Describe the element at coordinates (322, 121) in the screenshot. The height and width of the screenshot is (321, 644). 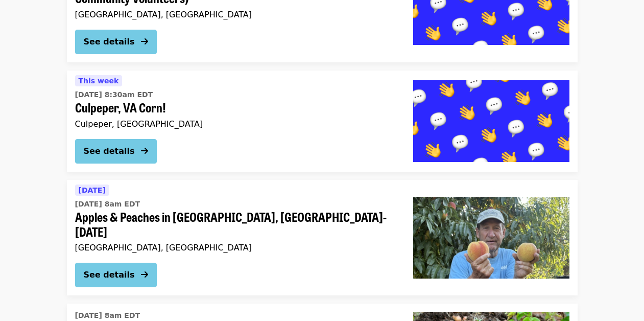
I see `a: See details for "Culpeper, VA Corn!"` at that location.